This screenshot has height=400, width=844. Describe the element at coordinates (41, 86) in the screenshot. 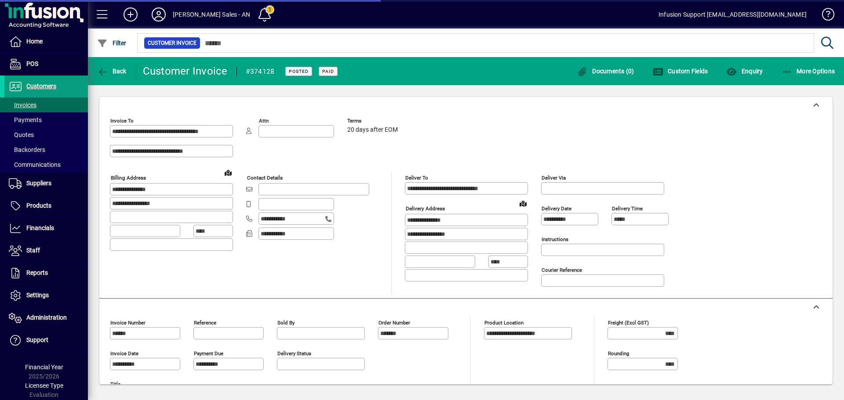

I see `span: Customers` at that location.